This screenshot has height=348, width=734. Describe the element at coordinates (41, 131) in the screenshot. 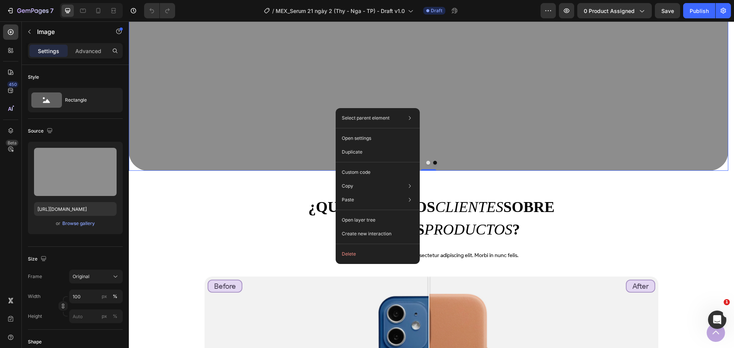

I see `div: Source` at that location.